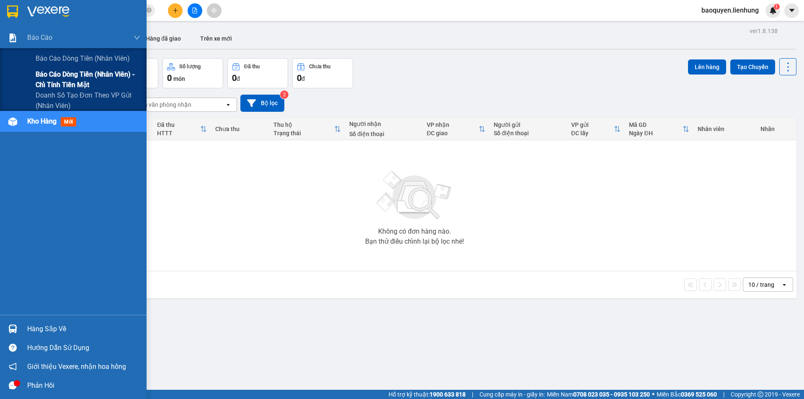 The image size is (804, 399). Describe the element at coordinates (753, 67) in the screenshot. I see `button: Tạo Chuyến` at that location.